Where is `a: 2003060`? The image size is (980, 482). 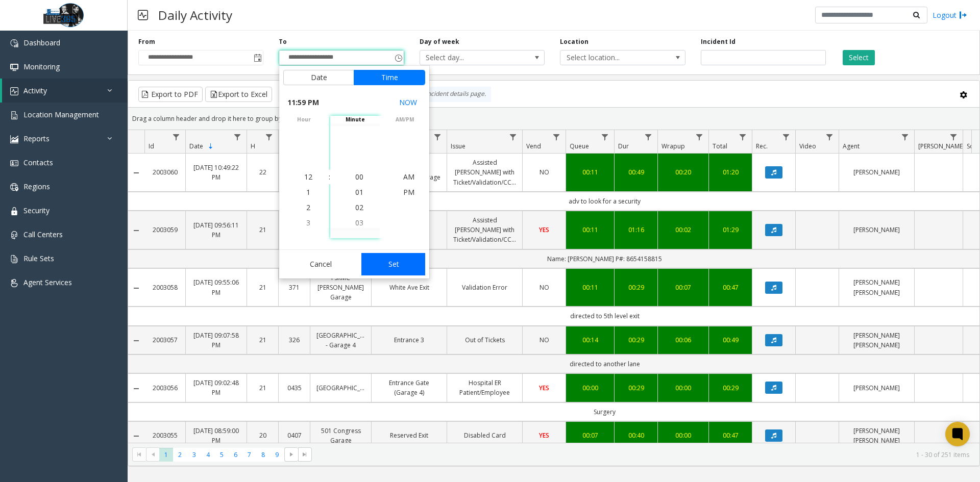
a: 2003060 is located at coordinates (165, 172).